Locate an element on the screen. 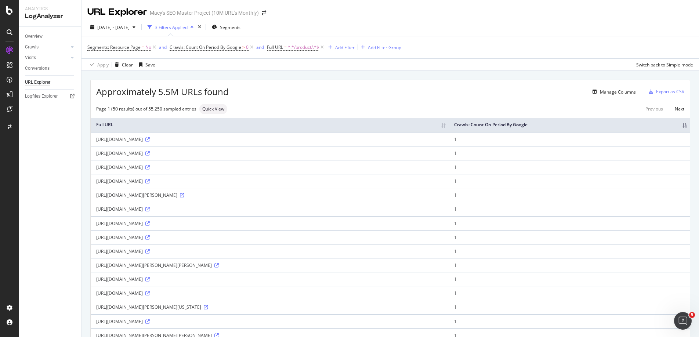 The height and width of the screenshot is (337, 699). div: neutral label is located at coordinates (213, 109).